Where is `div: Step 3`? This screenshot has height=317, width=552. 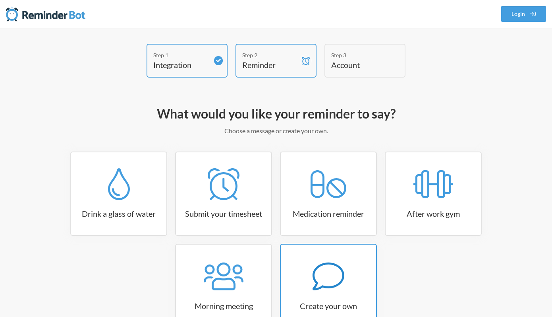 div: Step 3 is located at coordinates (359, 55).